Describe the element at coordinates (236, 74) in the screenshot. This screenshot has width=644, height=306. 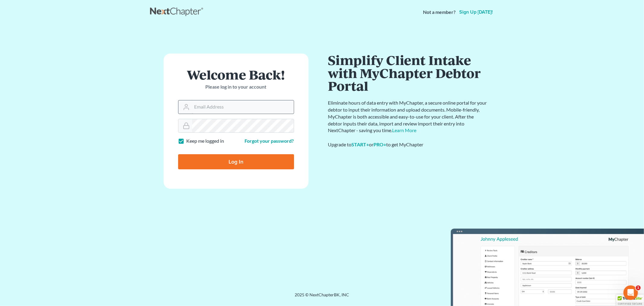
I see `h1: Welcome Back!` at that location.